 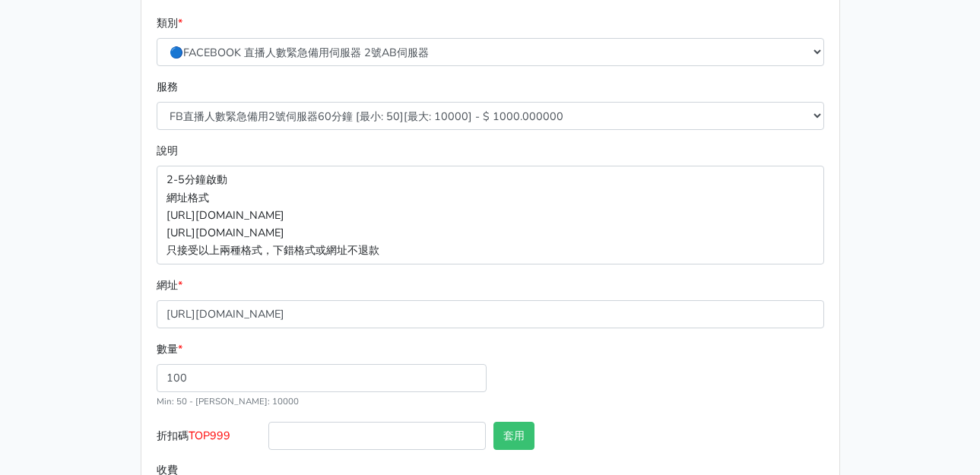 What do you see at coordinates (209, 439) in the screenshot?
I see `label: 折扣碼` at bounding box center [209, 439].